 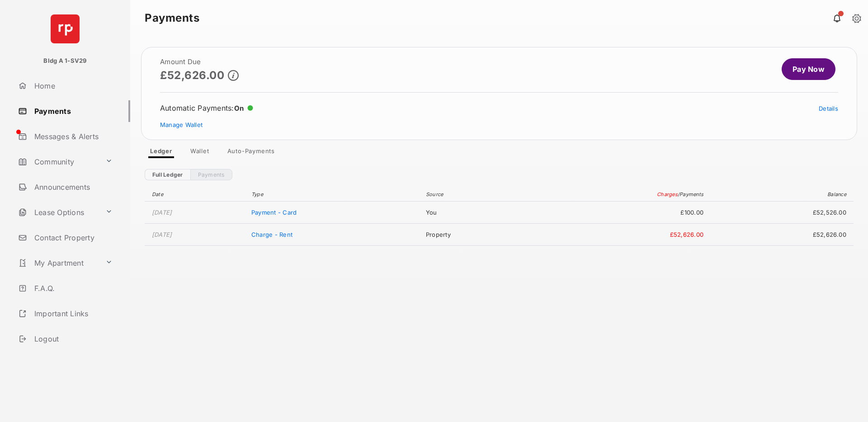 What do you see at coordinates (181, 124) in the screenshot?
I see `a: Manage Wallet` at bounding box center [181, 124].